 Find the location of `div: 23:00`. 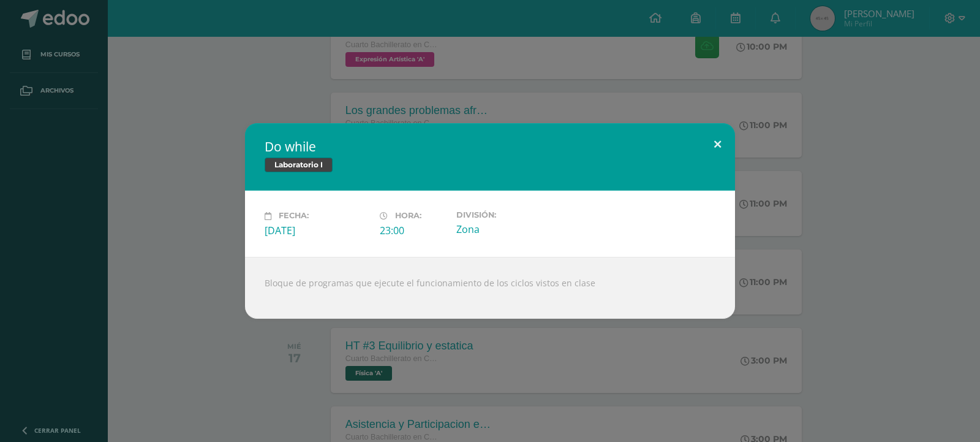

div: 23:00 is located at coordinates (413, 231).